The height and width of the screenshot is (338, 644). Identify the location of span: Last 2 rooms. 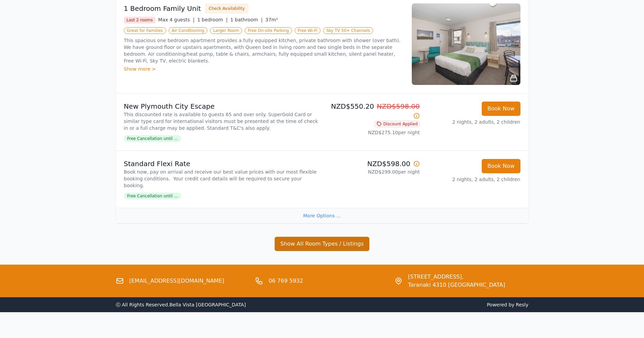
(140, 20).